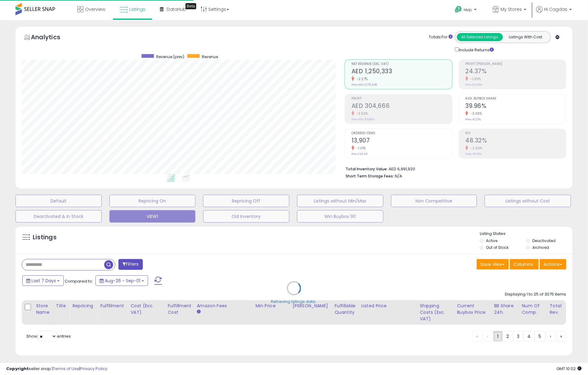 The height and width of the screenshot is (375, 588). I want to click on span: Help, so click(468, 9).